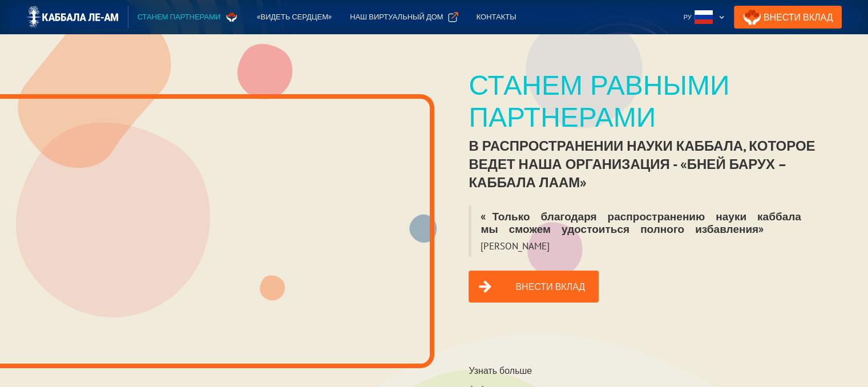 The image size is (868, 387). Describe the element at coordinates (534, 287) in the screenshot. I see `a: Внести вклад` at that location.